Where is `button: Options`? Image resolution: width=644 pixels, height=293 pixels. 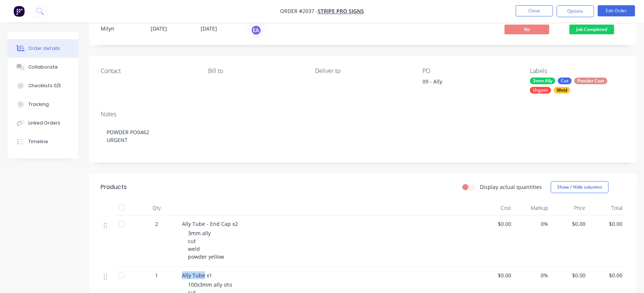 button: Options is located at coordinates (575, 11).